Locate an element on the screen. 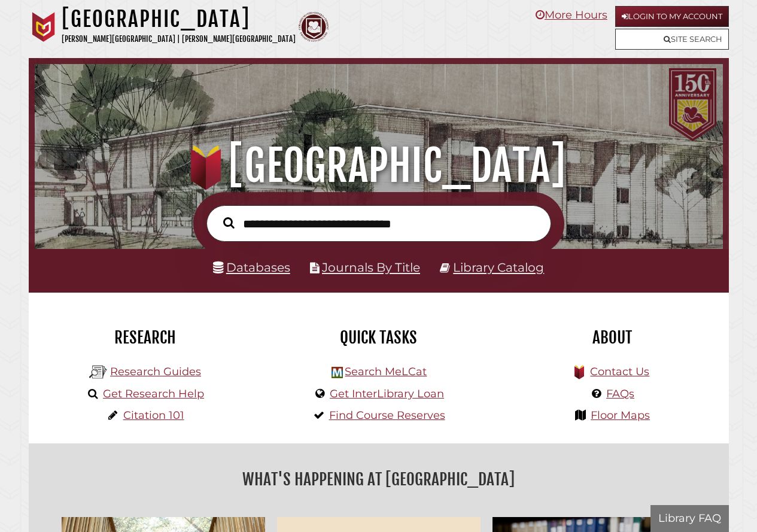  h2: Quick Tasks is located at coordinates (378, 338).